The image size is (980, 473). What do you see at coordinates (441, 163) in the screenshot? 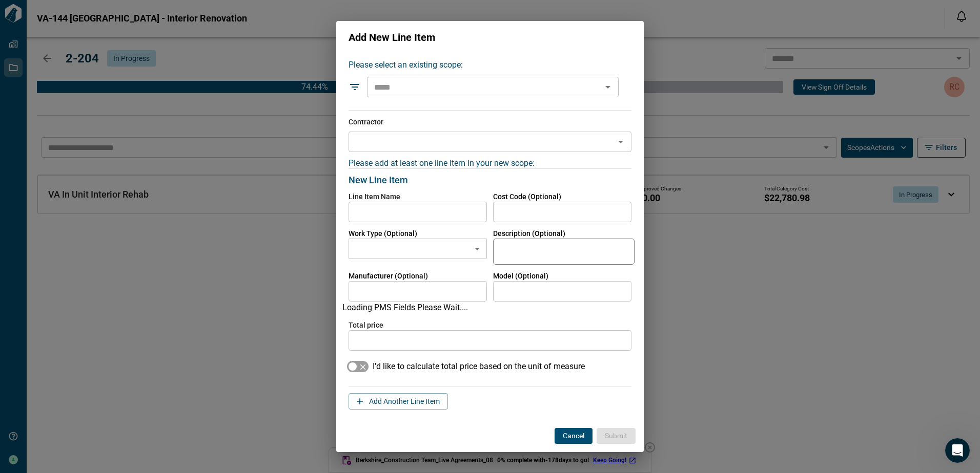
I see `span: Please add at least one line Item in your new scope:` at bounding box center [441, 163].